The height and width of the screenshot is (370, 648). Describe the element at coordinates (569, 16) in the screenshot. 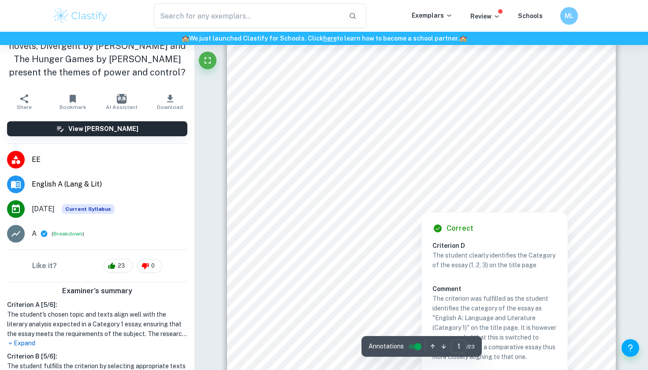

I see `button: ML` at that location.